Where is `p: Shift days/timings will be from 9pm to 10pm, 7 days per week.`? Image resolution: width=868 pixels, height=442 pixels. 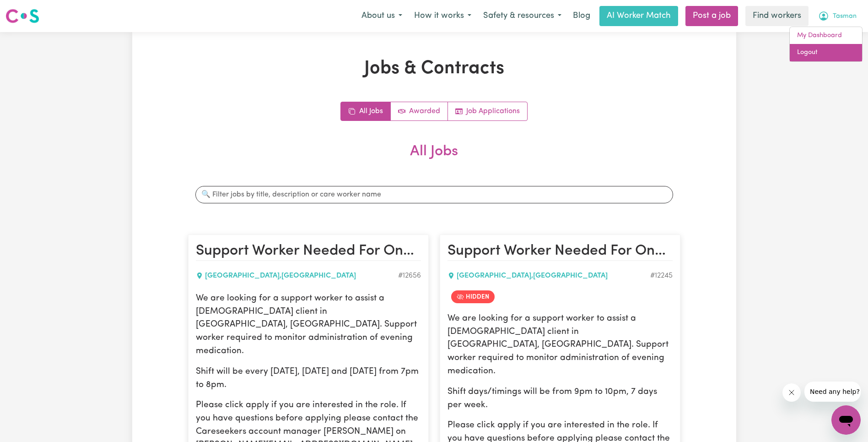 p: Shift days/timings will be from 9pm to 10pm, 7 days per week. is located at coordinates (560, 399).